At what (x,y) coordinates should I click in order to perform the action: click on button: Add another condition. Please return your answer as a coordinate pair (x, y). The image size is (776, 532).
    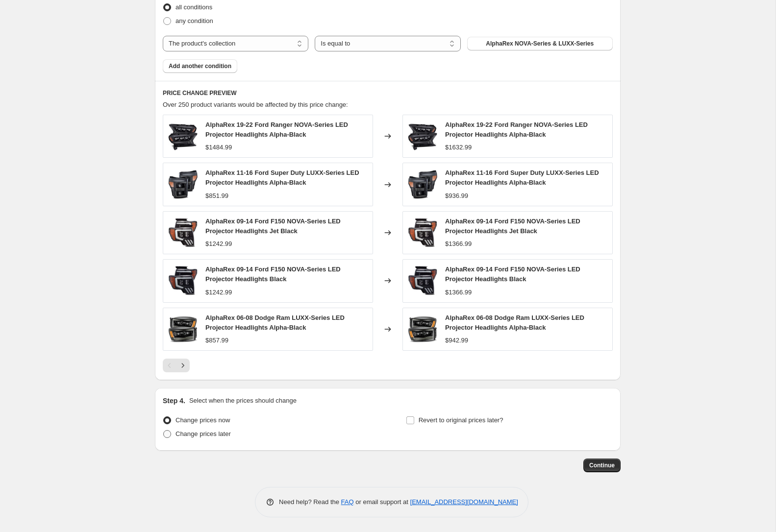
    Looking at the image, I should click on (200, 66).